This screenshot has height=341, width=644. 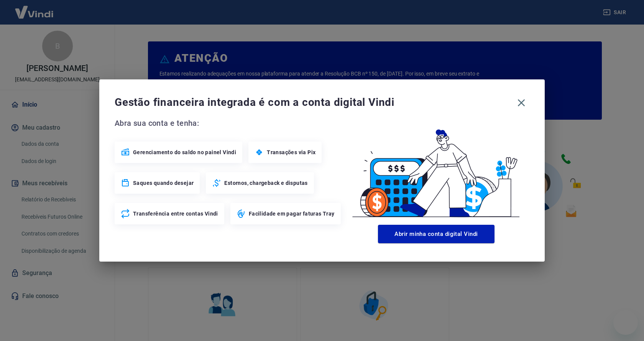 What do you see at coordinates (292, 214) in the screenshot?
I see `span: Facilidade em pagar faturas Tray` at bounding box center [292, 214].